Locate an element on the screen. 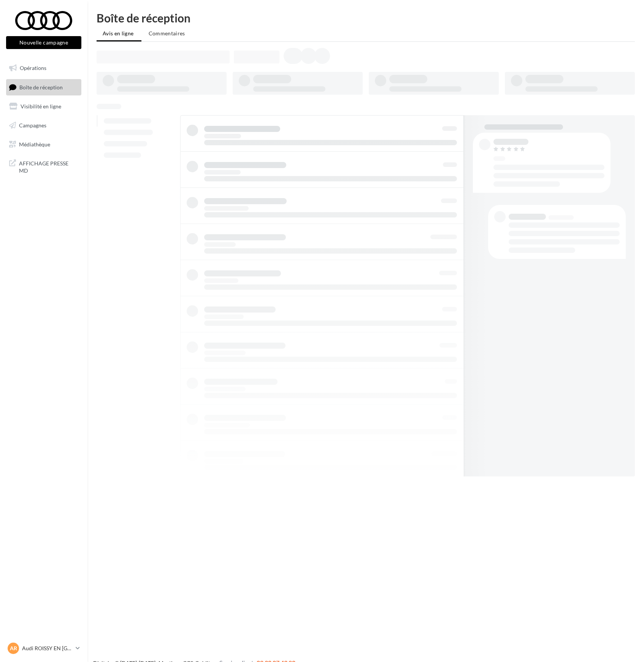  span: Campagnes is located at coordinates (33, 125).